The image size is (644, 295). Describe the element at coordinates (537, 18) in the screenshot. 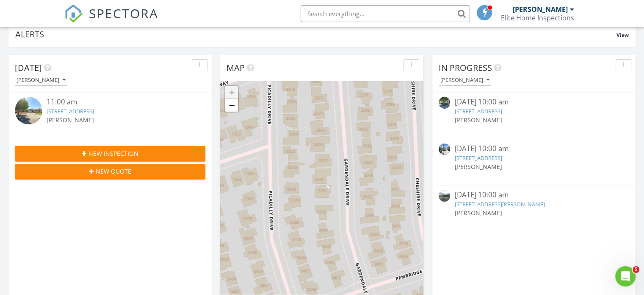

I see `div: Elite Home Inspections` at that location.